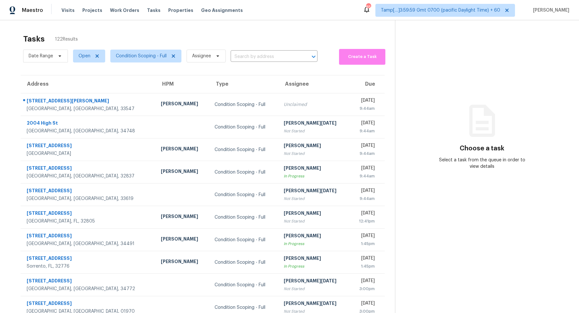 The height and width of the screenshot is (313, 579). Describe the element at coordinates (84, 56) in the screenshot. I see `span: Open` at that location.